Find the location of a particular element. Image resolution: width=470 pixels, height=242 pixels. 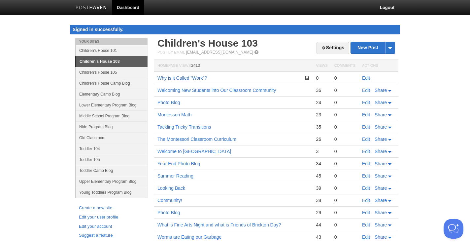

div: 23 is located at coordinates (322, 115).